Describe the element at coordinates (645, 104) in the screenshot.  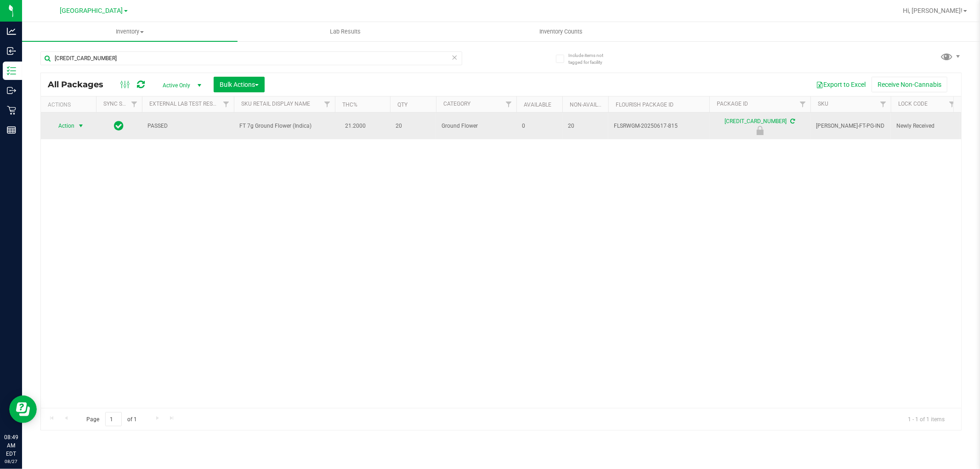
I see `a: Flourish Package ID` at that location.